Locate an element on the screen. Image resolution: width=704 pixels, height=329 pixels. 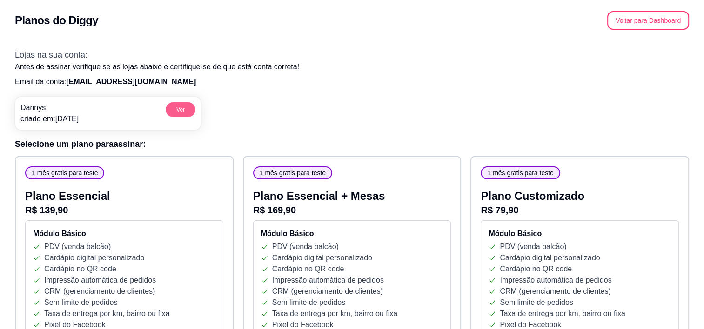
a: Voltar para Dashboard is located at coordinates (648, 20).